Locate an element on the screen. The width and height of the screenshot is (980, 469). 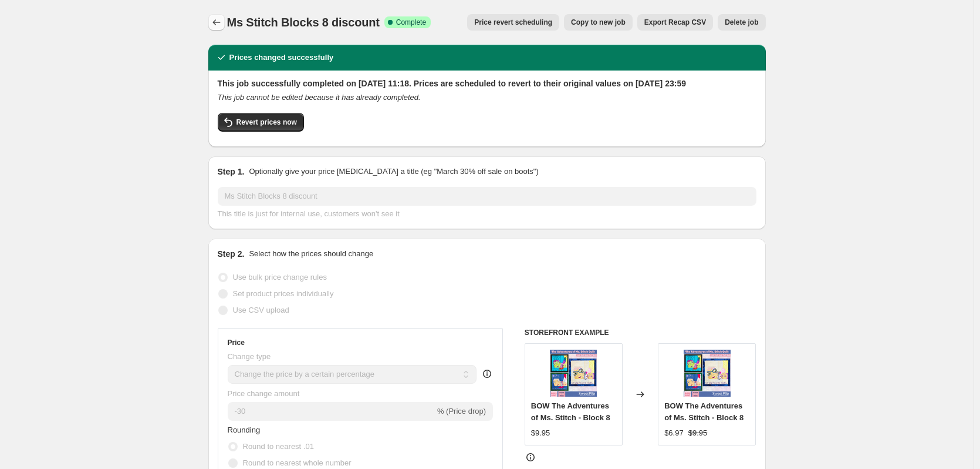
span: Price change amount is located at coordinates (264, 393).